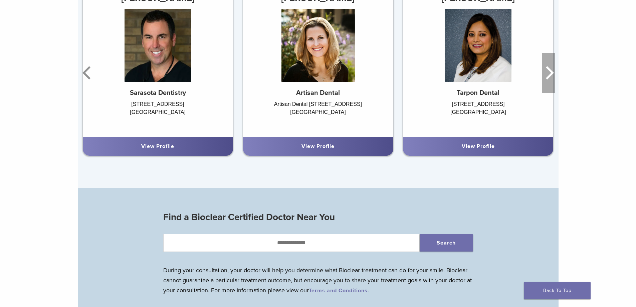  What do you see at coordinates (88, 73) in the screenshot?
I see `button: Previous` at bounding box center [88, 73].